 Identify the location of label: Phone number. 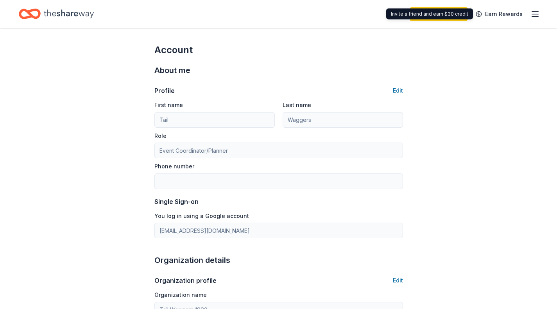
(174, 167).